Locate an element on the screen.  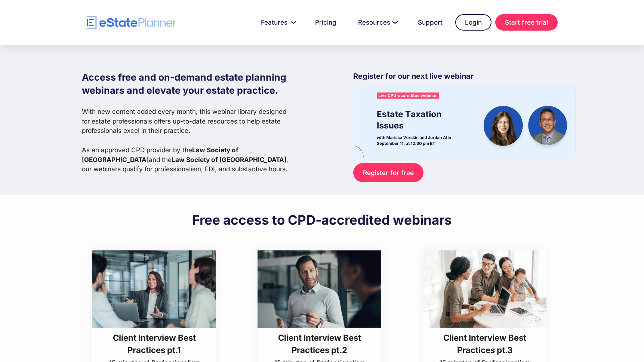
a: Features is located at coordinates (277, 23).